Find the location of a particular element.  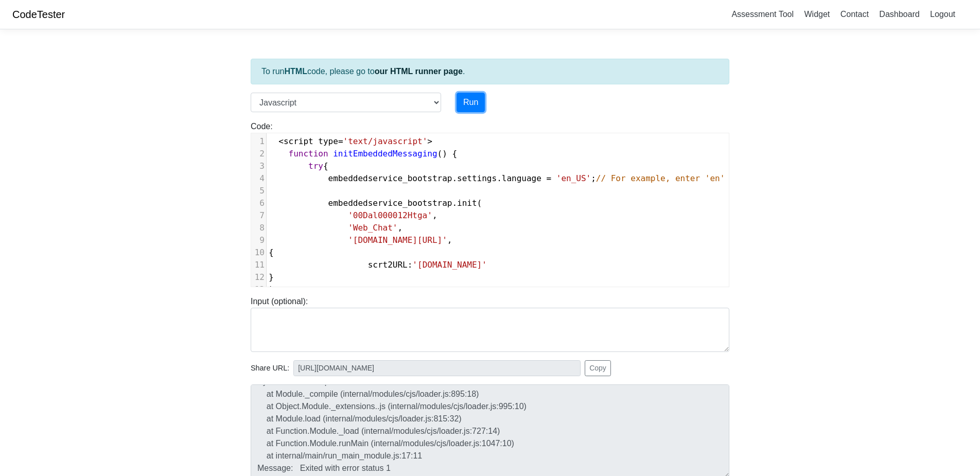

div: 12 is located at coordinates (258, 278).